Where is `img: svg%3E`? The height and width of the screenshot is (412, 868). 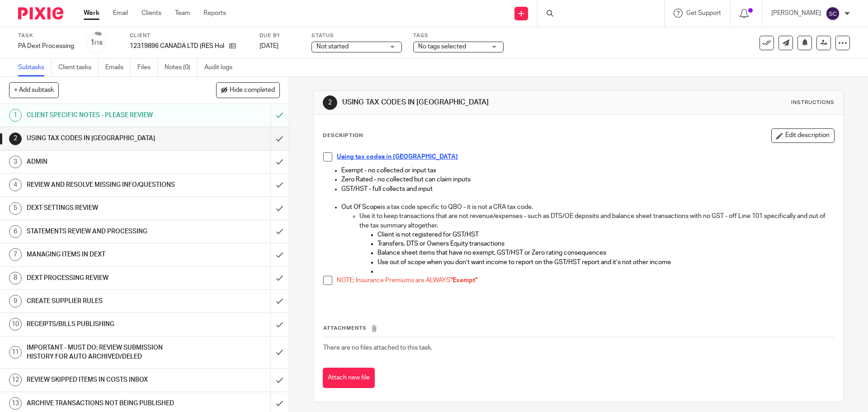 img: svg%3E is located at coordinates (833, 14).